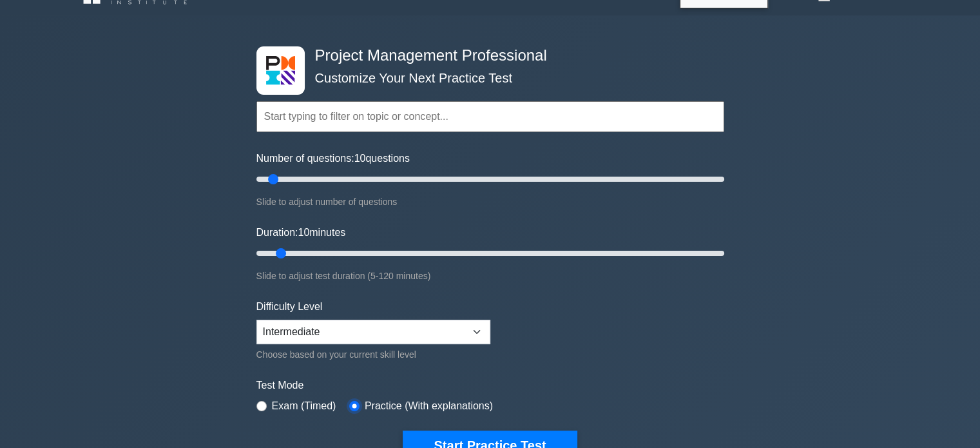  What do you see at coordinates (490, 385) in the screenshot?
I see `label: Test Mode` at bounding box center [490, 385].